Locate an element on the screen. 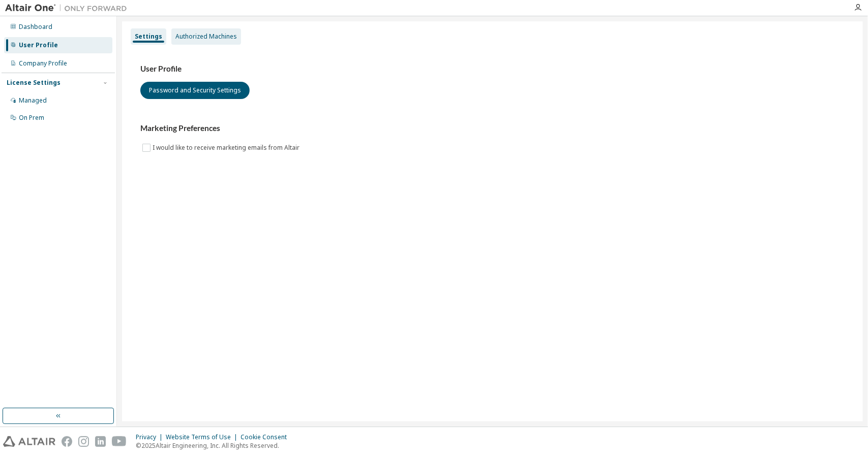 The image size is (868, 456). h3: Marketing Preferences is located at coordinates (493, 129).